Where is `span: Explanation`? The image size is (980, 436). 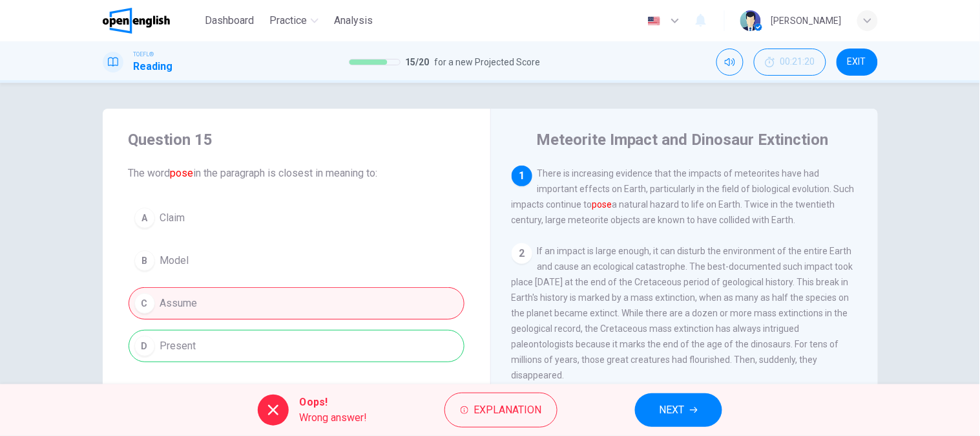
span: Explanation is located at coordinates (507, 410).